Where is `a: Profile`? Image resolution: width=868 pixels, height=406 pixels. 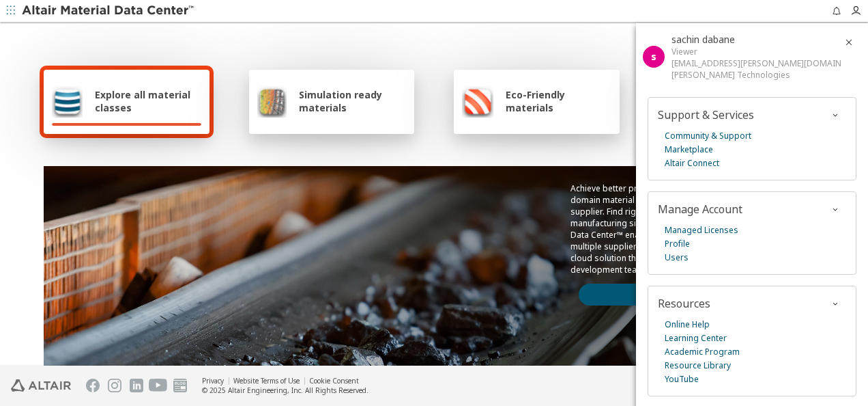
a: Profile is located at coordinates (678, 244).